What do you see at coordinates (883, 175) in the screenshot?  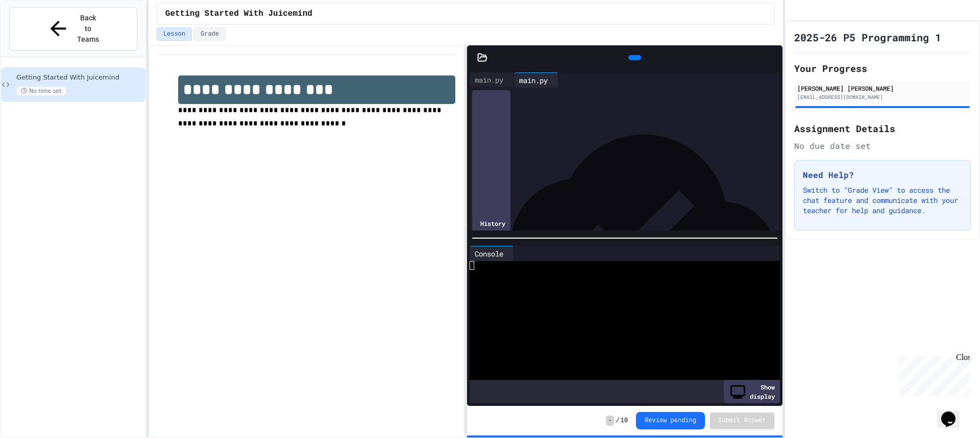 I see `h3: Need Help?` at bounding box center [883, 175].